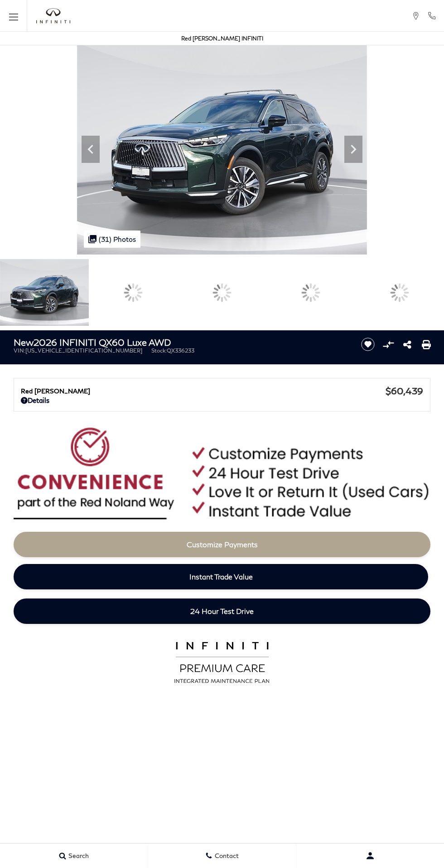 Image resolution: width=444 pixels, height=868 pixels. I want to click on span: Contact, so click(225, 855).